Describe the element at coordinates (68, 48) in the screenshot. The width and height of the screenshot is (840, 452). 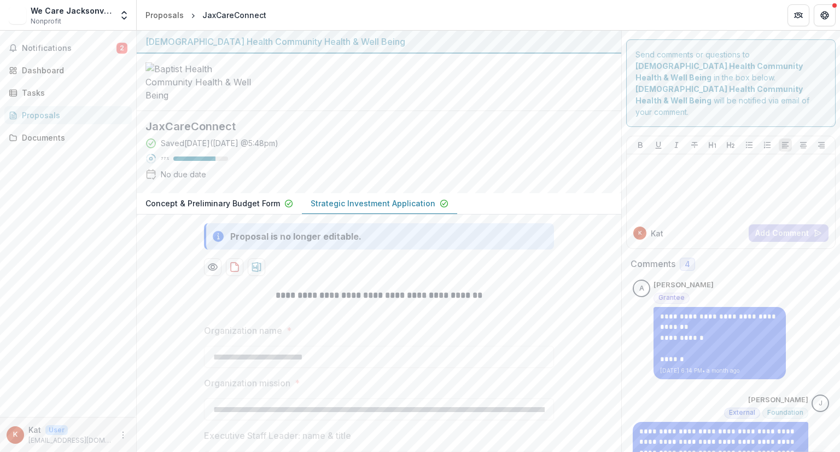
I see `button: Notifications2` at that location.